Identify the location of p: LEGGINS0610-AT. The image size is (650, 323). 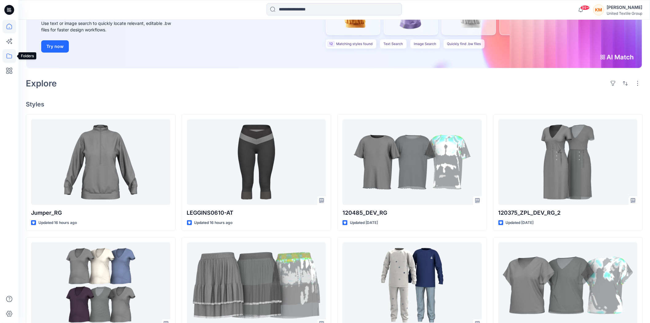
(256, 213).